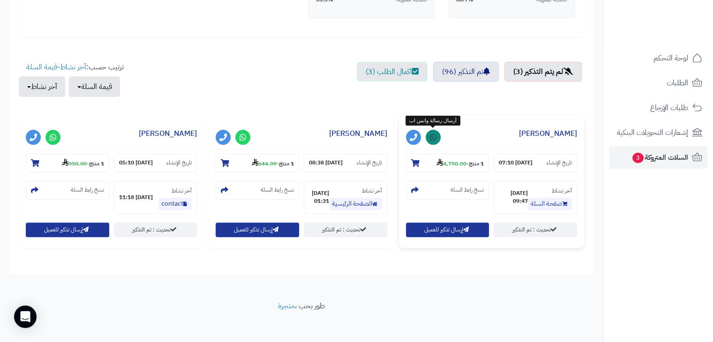 The height and width of the screenshot is (342, 713). Describe the element at coordinates (432, 121) in the screenshot. I see `div: أرسال رسالة واتس اب` at that location.